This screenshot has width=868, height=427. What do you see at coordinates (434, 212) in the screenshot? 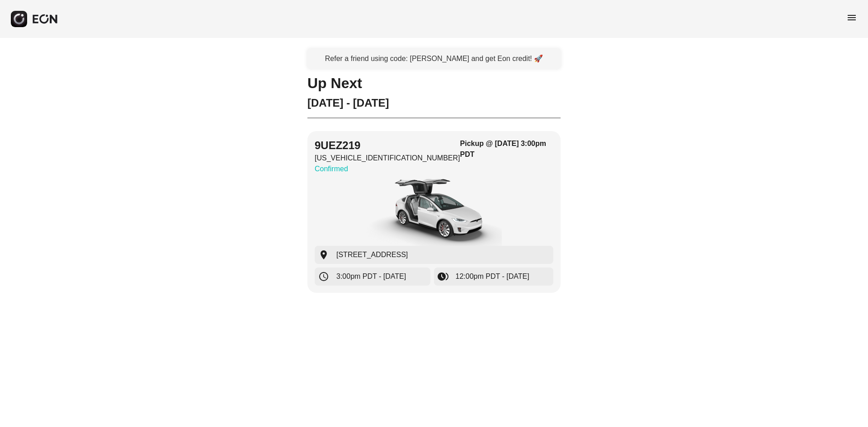
I see `img: car` at bounding box center [434, 212].